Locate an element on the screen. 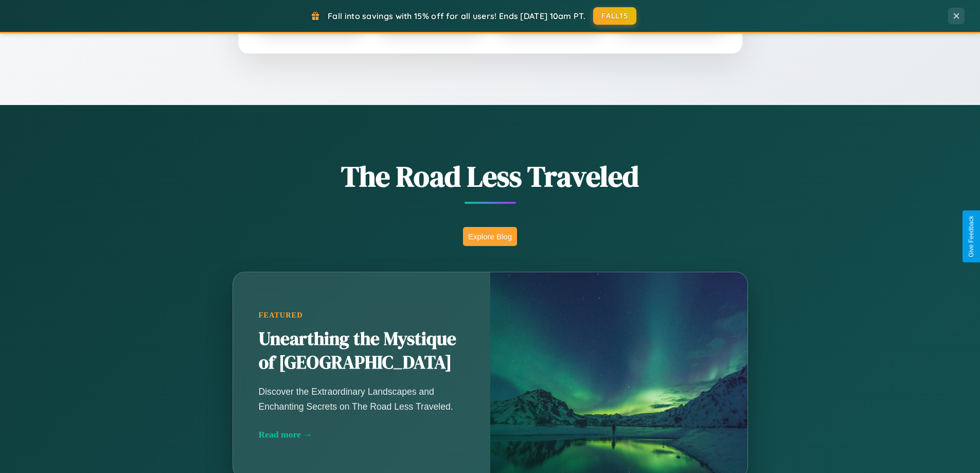 Image resolution: width=980 pixels, height=473 pixels. h1: The Road Less Traveled is located at coordinates (490, 176).